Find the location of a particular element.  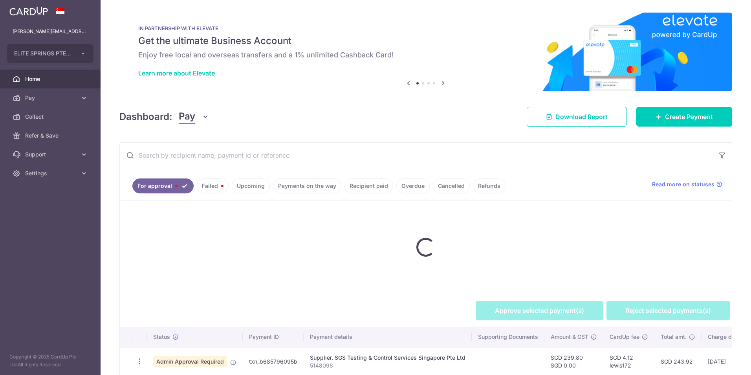

a: Refunds is located at coordinates (489, 186).